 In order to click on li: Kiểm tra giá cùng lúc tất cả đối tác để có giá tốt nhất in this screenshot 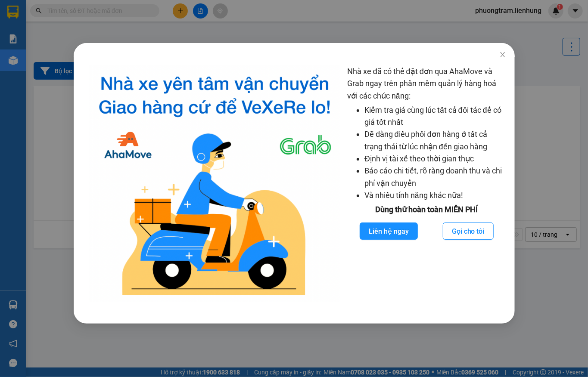, I will do `click(435, 117)`.